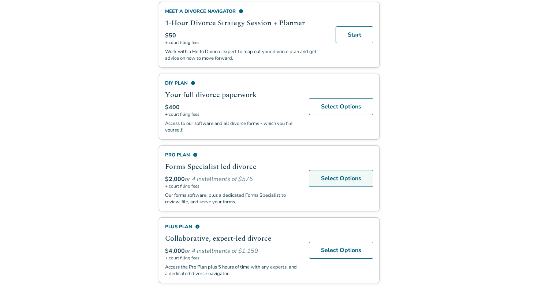 This screenshot has height=292, width=538. I want to click on span: $4,000, so click(175, 251).